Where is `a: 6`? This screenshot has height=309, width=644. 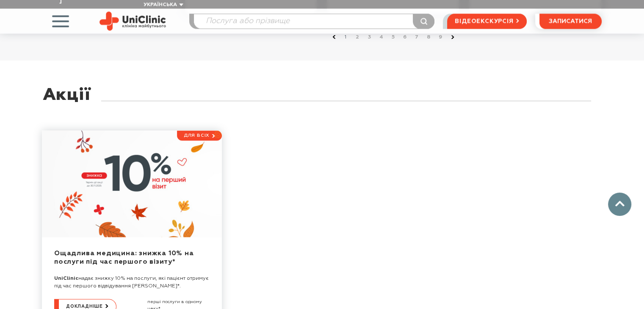
a: 6 is located at coordinates (405, 37).